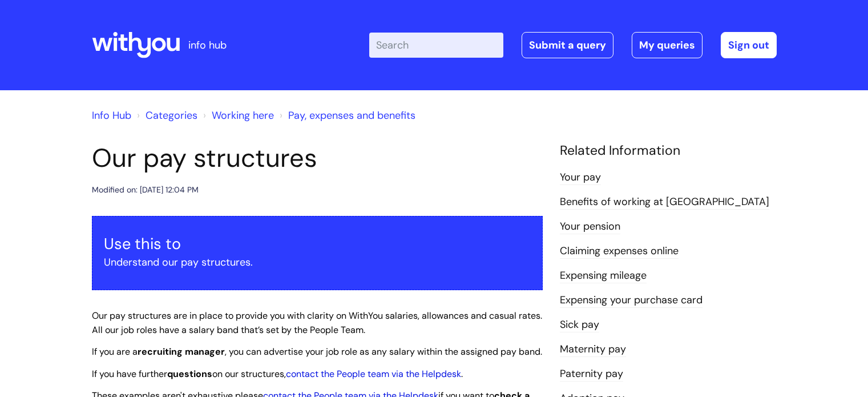 The image size is (868, 397). Describe the element at coordinates (207, 45) in the screenshot. I see `p: info hub` at that location.